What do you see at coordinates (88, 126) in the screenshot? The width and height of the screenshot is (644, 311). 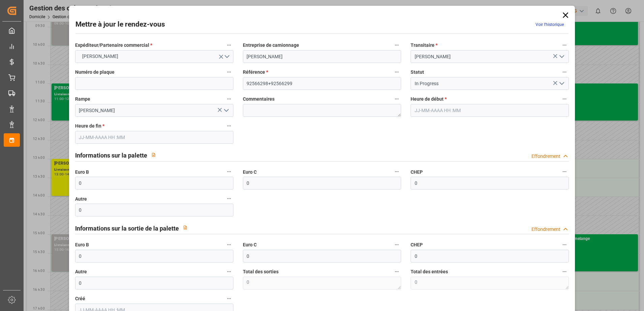 I see `font: Heure de fin` at bounding box center [88, 126].